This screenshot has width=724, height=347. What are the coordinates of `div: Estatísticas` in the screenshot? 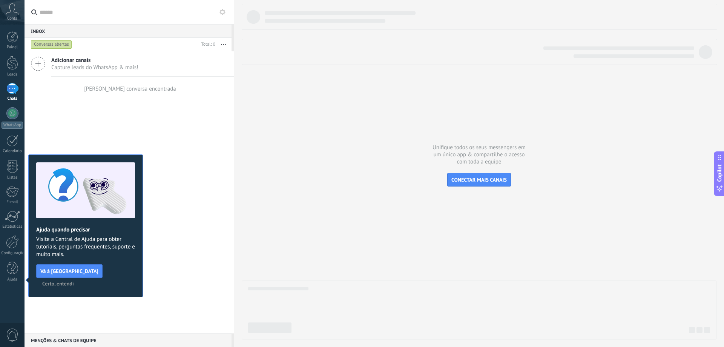 It's located at (12, 226).